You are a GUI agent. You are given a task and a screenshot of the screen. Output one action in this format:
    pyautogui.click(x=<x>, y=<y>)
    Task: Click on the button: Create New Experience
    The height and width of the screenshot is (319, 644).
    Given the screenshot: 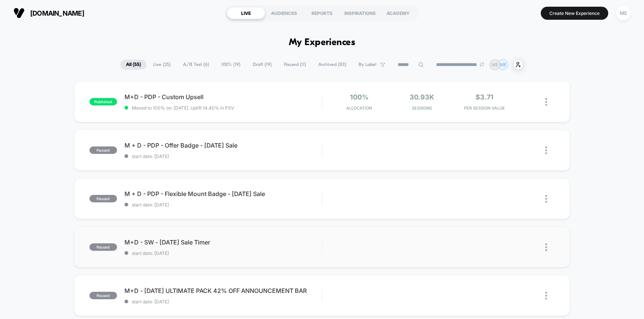 What is the action you would take?
    pyautogui.click(x=574, y=13)
    